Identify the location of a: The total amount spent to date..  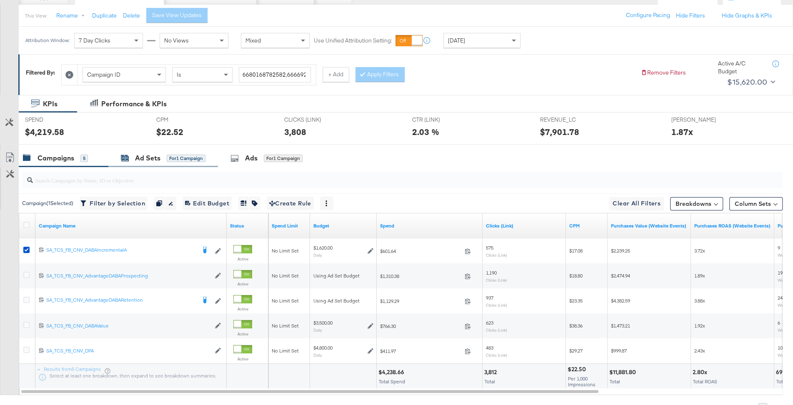
(430, 226).